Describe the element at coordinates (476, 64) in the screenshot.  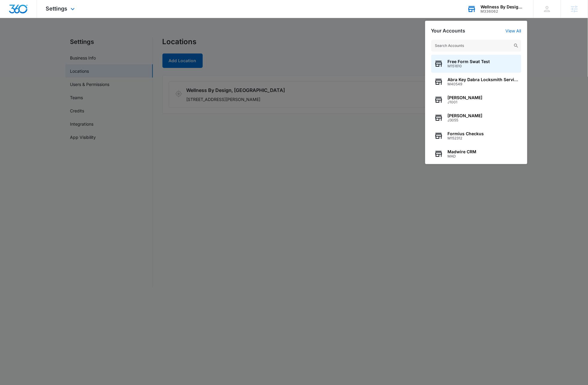
I see `button: Free Form Swat TestM151610` at that location.